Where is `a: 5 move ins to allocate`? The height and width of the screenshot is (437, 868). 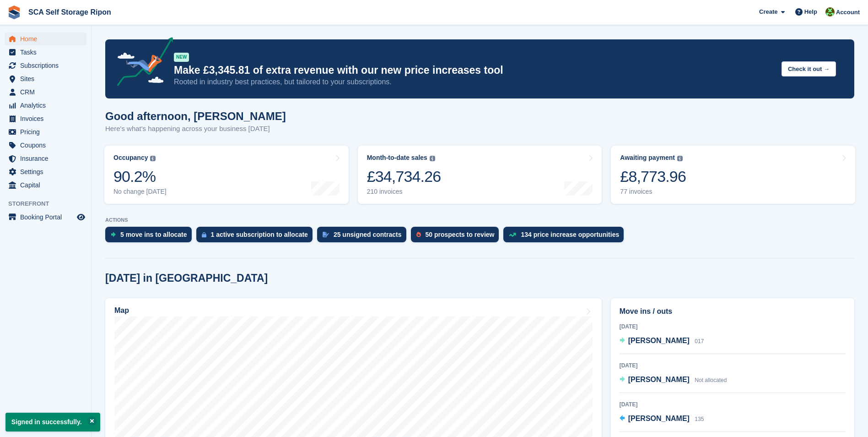 a: 5 move ins to allocate is located at coordinates (150, 237).